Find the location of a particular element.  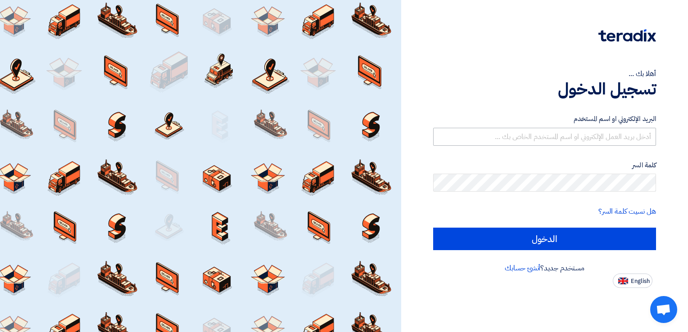

img: en-US.png is located at coordinates (623, 281).